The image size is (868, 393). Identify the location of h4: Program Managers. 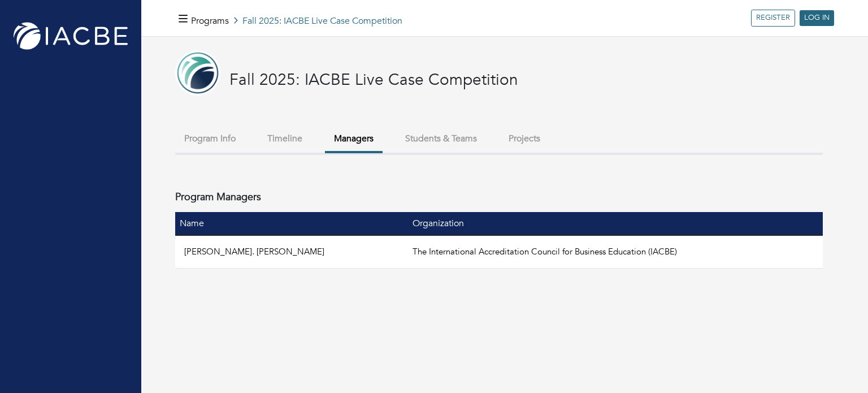
(218, 197).